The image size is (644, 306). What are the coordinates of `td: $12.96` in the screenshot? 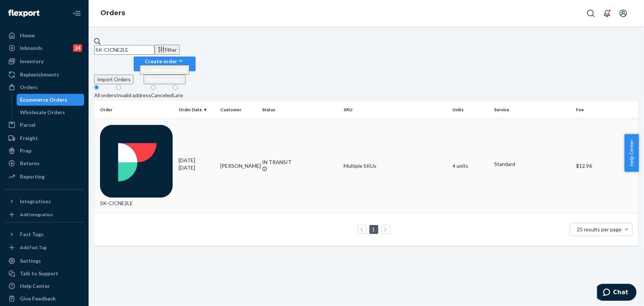 It's located at (606, 165).